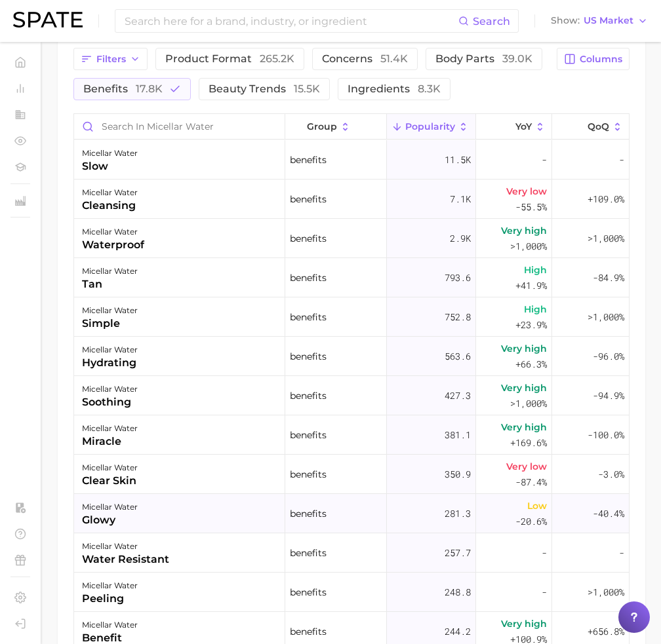 This screenshot has height=644, width=661. Describe the element at coordinates (460, 238) in the screenshot. I see `span: 2.9k` at that location.